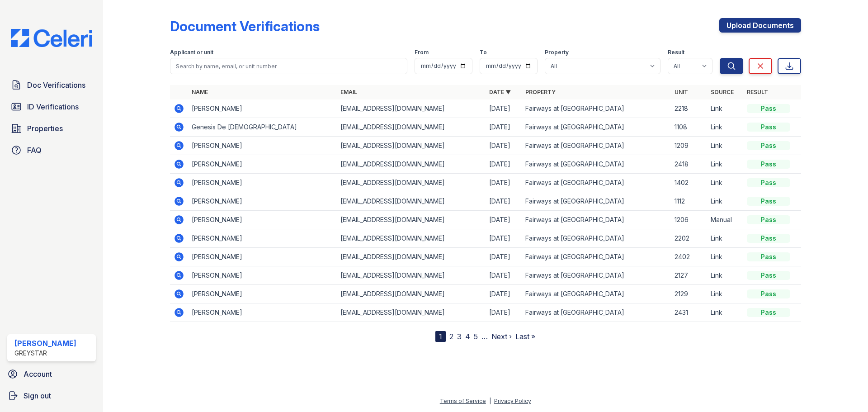 This screenshot has height=412, width=868. Describe the element at coordinates (725, 220) in the screenshot. I see `td: Manual` at that location.